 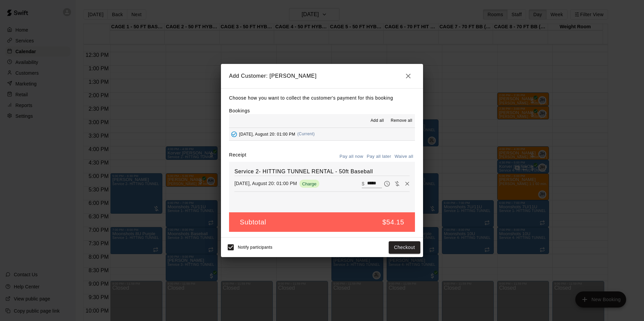 What do you see at coordinates (404, 248) in the screenshot?
I see `button: Checkout` at bounding box center [404, 248].